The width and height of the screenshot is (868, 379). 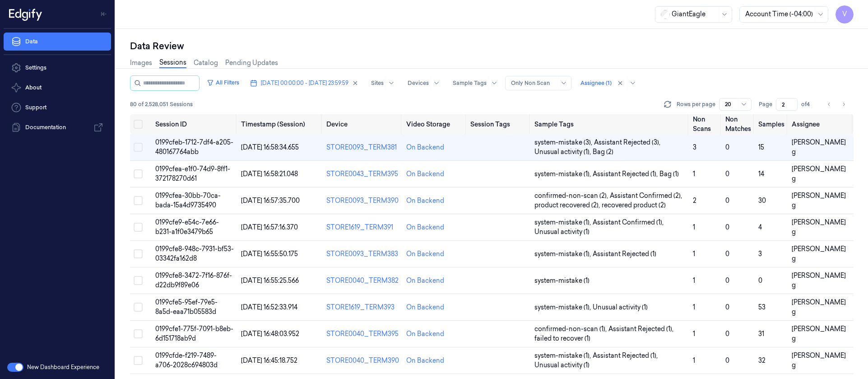 I want to click on span: 31, so click(x=761, y=334).